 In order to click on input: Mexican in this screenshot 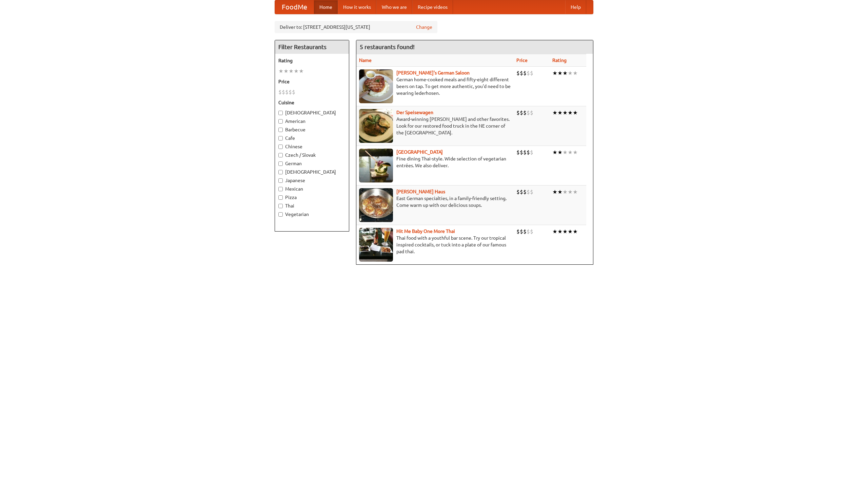, I will do `click(281, 189)`.